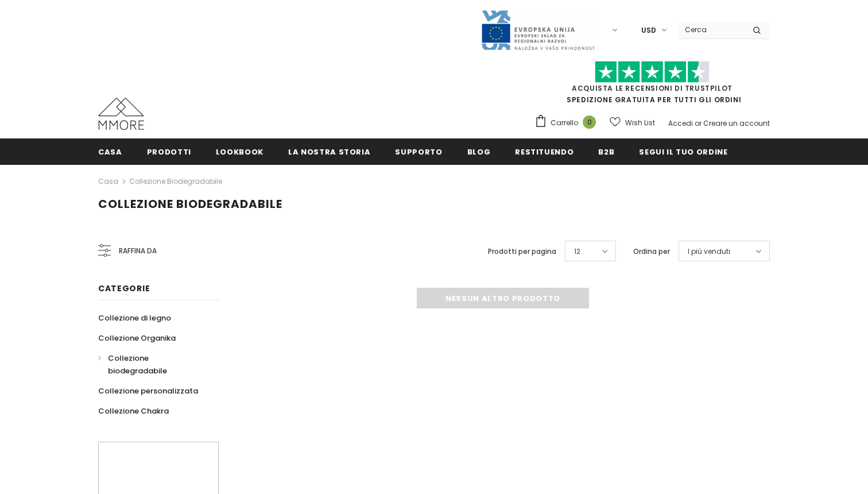 Image resolution: width=868 pixels, height=494 pixels. What do you see at coordinates (698, 123) in the screenshot?
I see `span: or` at bounding box center [698, 123].